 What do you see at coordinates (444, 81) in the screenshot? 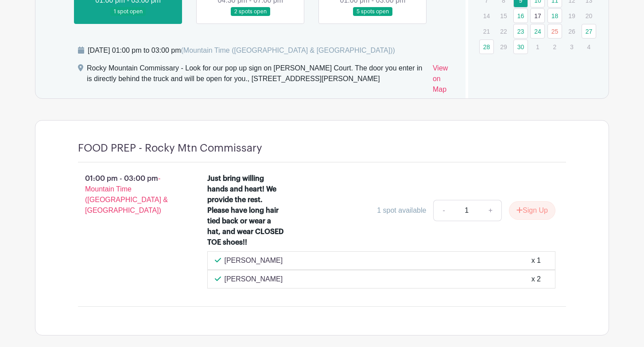
I see `a: View on Map` at bounding box center [444, 81].